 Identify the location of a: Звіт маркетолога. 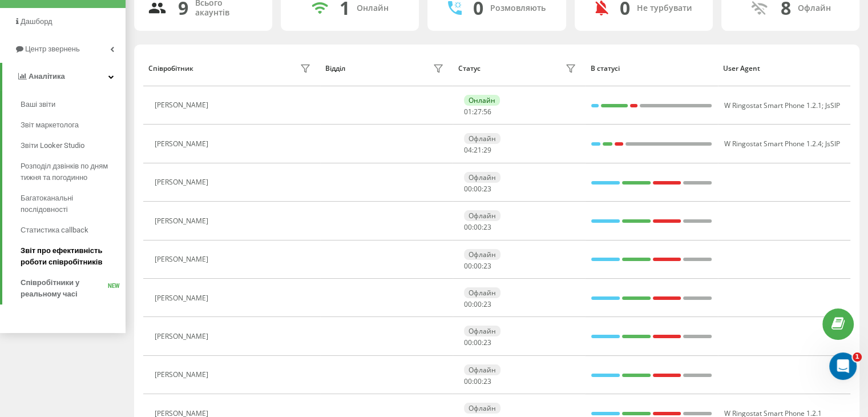
(73, 125).